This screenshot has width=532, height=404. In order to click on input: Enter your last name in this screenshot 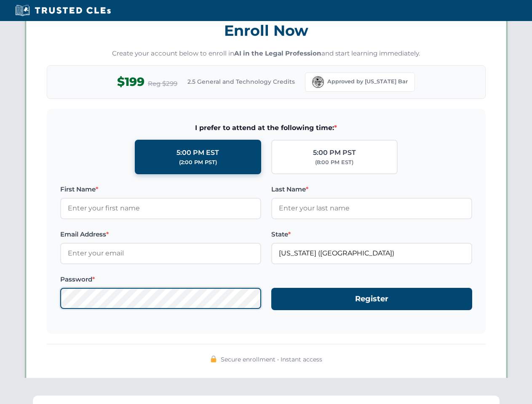, I will do `click(372, 208)`.